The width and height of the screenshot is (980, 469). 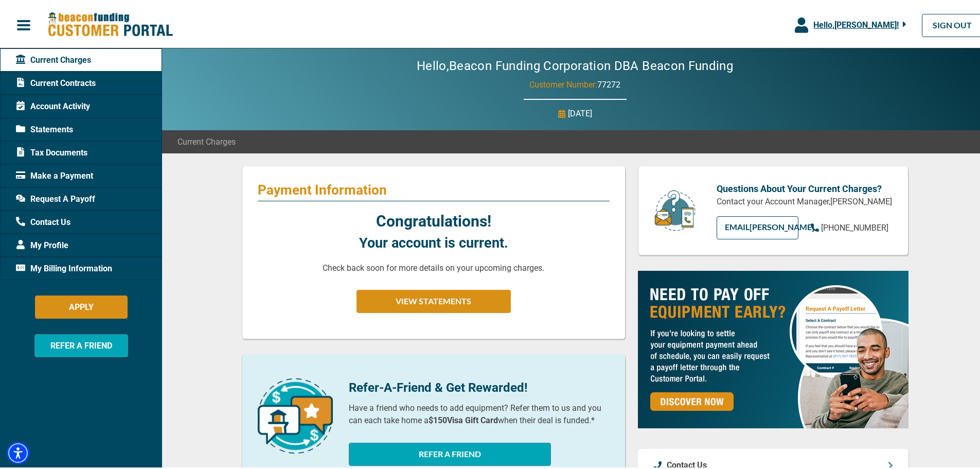 I want to click on div: Accessibility Menu, so click(x=18, y=451).